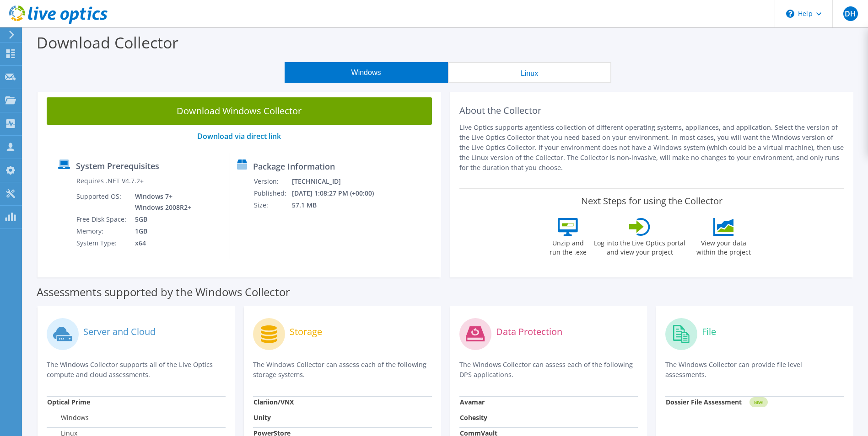 This screenshot has height=436, width=868. What do you see at coordinates (530, 72) in the screenshot?
I see `button: Linux` at bounding box center [530, 72].